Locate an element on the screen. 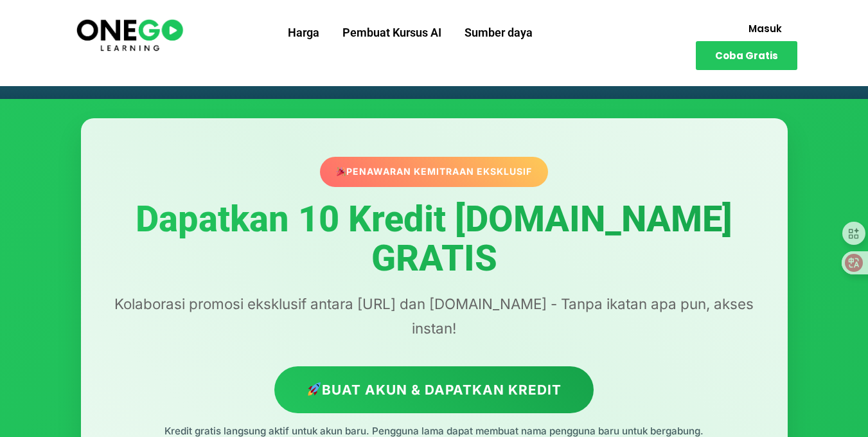 The height and width of the screenshot is (437, 868). font: Kredit gratis langsung aktif untuk akun baru. Pengguna lama dapat membuat nama pengguna baru untu... is located at coordinates (433, 430).